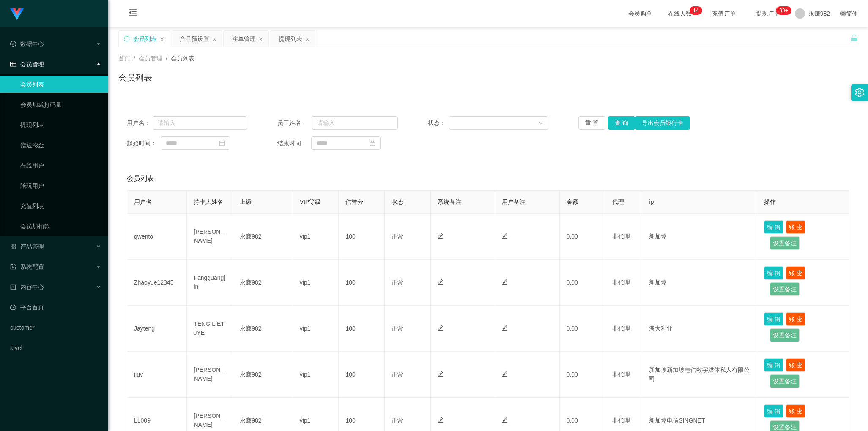 The width and height of the screenshot is (868, 431). What do you see at coordinates (572, 202) in the screenshot?
I see `span: 金额` at bounding box center [572, 202].